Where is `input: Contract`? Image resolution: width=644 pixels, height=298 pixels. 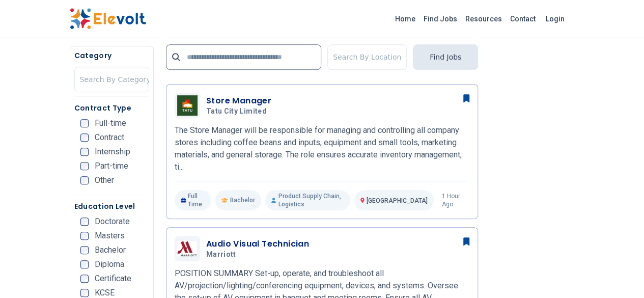 input: Contract is located at coordinates (85, 138).